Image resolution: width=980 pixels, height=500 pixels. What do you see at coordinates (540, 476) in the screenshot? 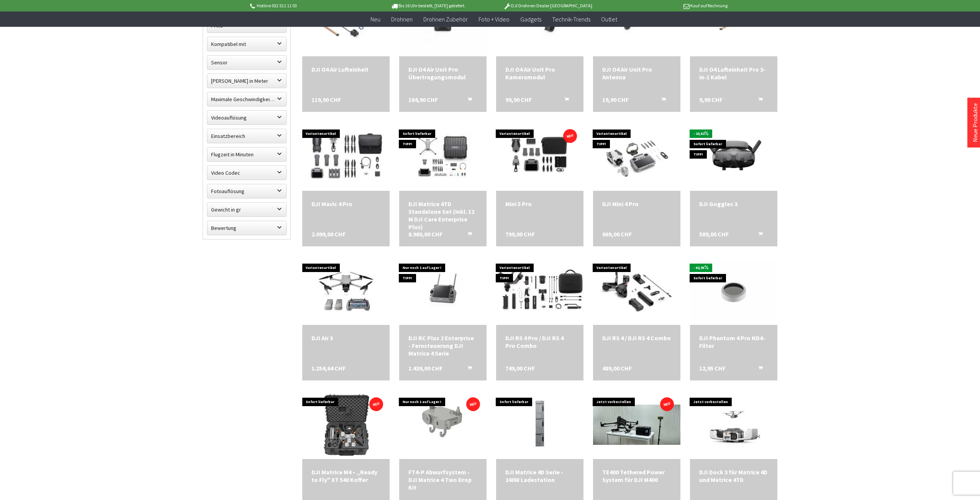
I see `a: DJI Matrice 4D Serie - 240W Ladestation 92,00 CHF In den Warenkorb` at bounding box center [540, 476].